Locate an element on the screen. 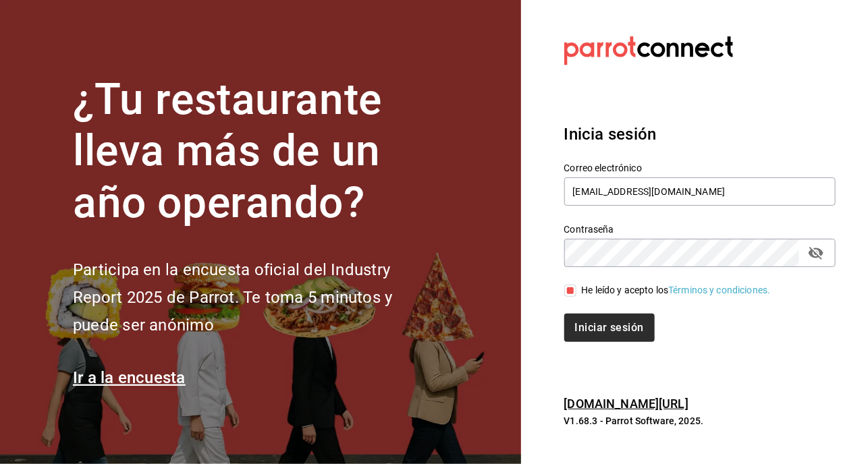 The image size is (868, 464). h3: Inicia sesión is located at coordinates (700, 134).